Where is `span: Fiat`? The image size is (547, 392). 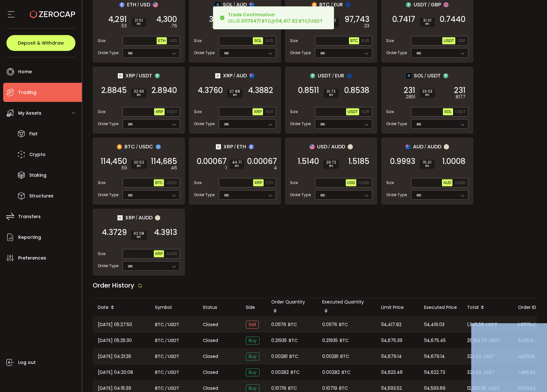
span: Fiat is located at coordinates (33, 133).